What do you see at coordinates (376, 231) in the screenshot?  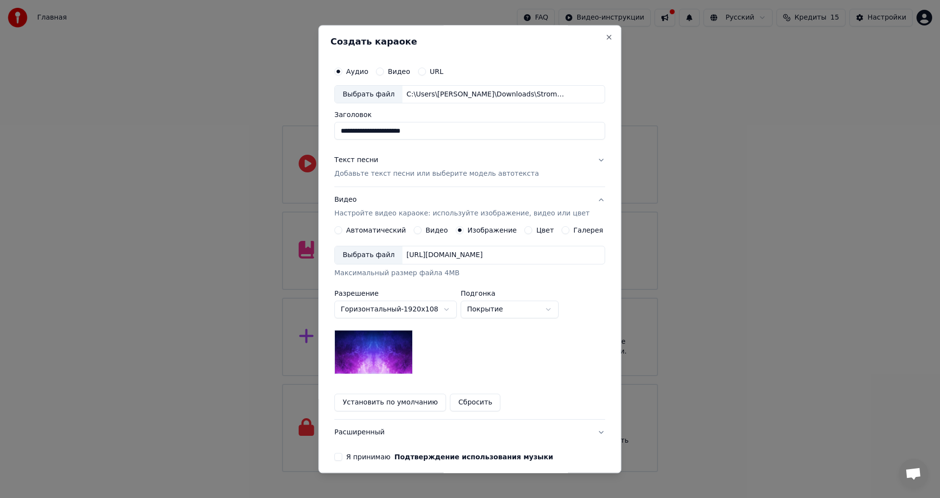 I see `label: Автоматический` at bounding box center [376, 231].